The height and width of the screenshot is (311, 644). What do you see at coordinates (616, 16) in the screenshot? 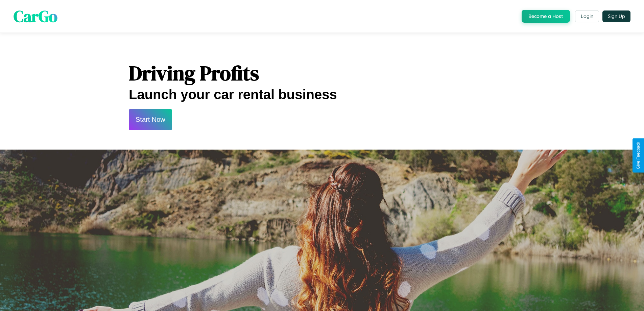
I see `button: Sign Up` at bounding box center [616, 16].